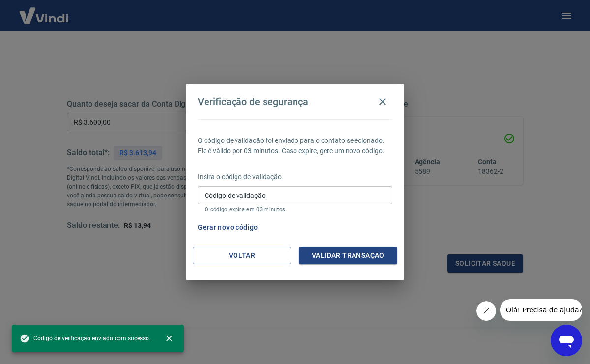  Describe the element at coordinates (169, 338) in the screenshot. I see `button: close` at that location.